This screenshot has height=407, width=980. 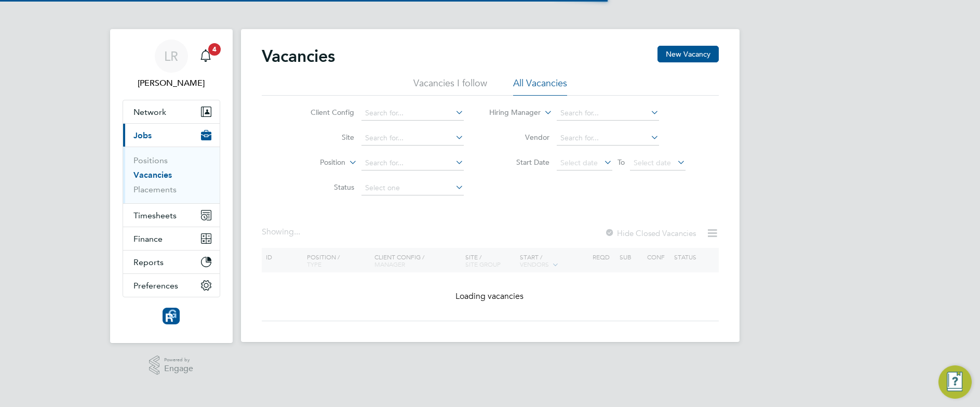 I want to click on label: Client Config, so click(x=324, y=112).